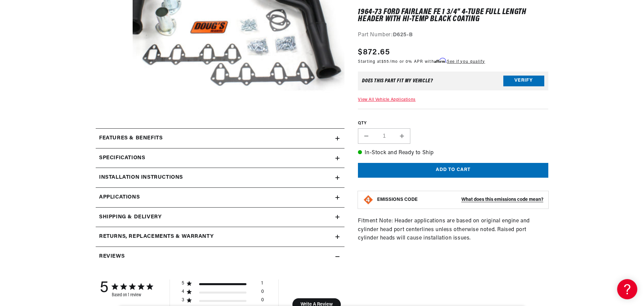 This screenshot has width=644, height=306. I want to click on summary: Specifications, so click(220, 158).